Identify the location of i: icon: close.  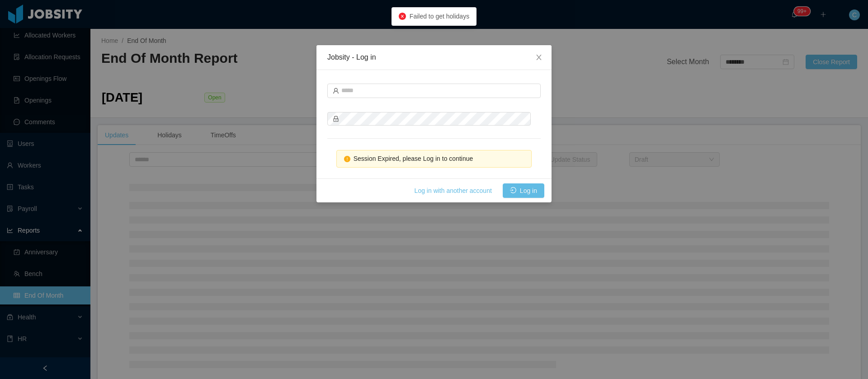
(539, 58).